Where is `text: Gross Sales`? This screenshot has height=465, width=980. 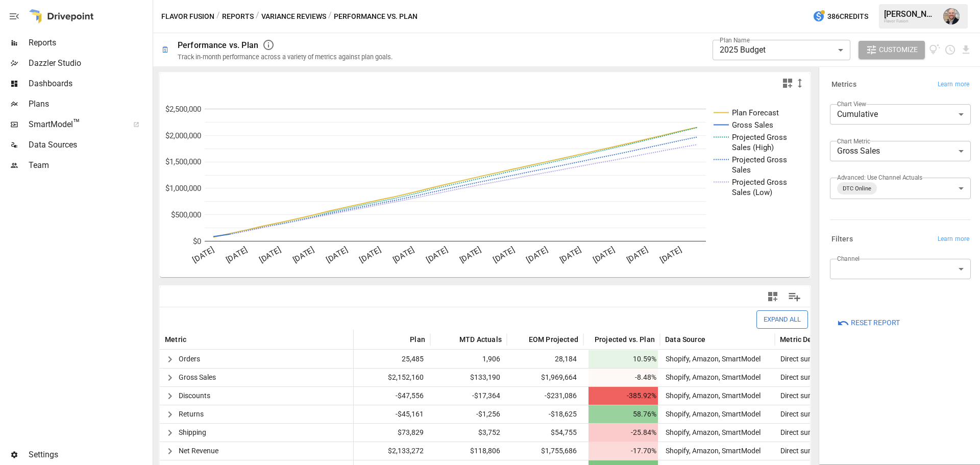 text: Gross Sales is located at coordinates (752, 125).